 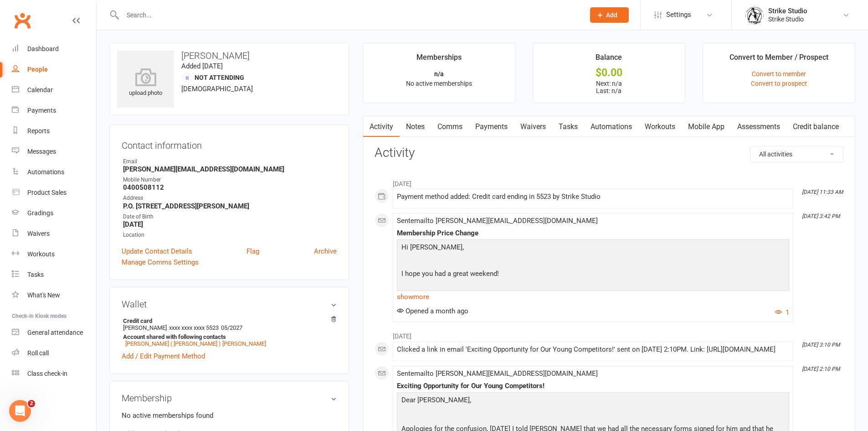 What do you see at coordinates (229, 235) in the screenshot?
I see `div: Location` at bounding box center [229, 235].